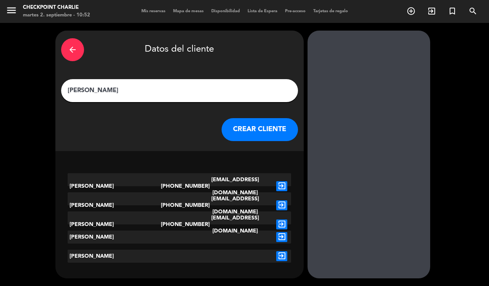  I want to click on span: Mis reservas, so click(153, 11).